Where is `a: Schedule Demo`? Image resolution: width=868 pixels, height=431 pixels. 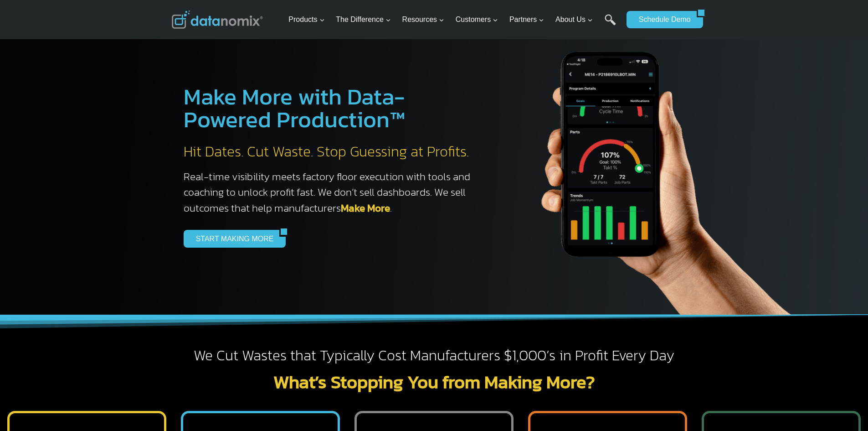
a: Schedule Demo is located at coordinates (661, 20).